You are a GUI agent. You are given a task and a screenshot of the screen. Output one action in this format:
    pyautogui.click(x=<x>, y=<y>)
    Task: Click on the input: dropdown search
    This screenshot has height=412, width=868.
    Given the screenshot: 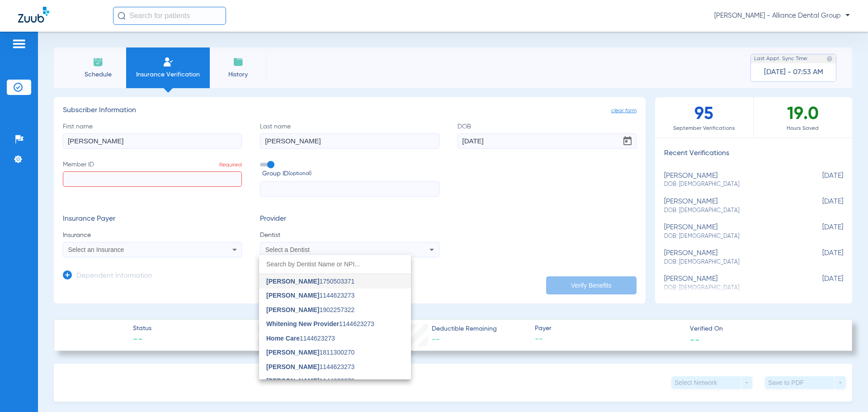 What is the action you would take?
    pyautogui.click(x=335, y=264)
    